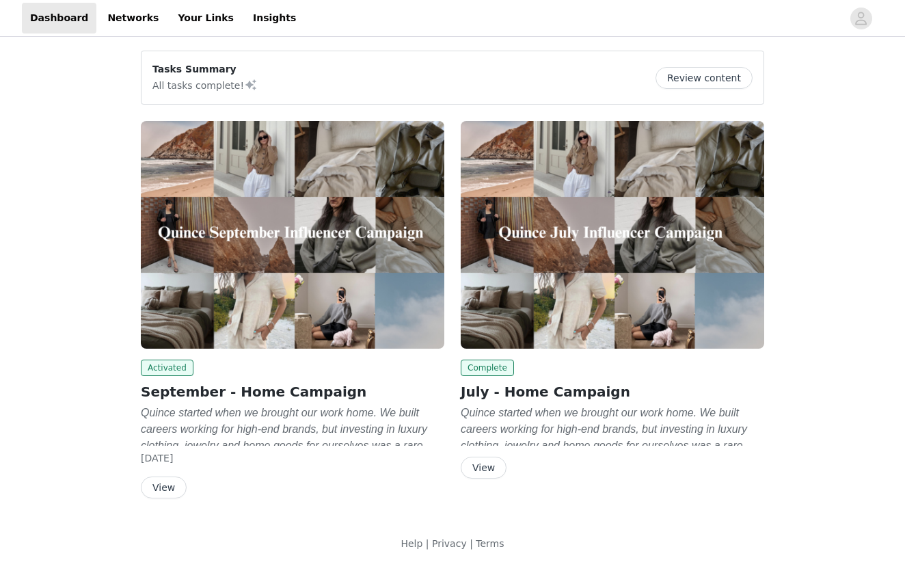  Describe the element at coordinates (488, 368) in the screenshot. I see `span: Complete` at that location.